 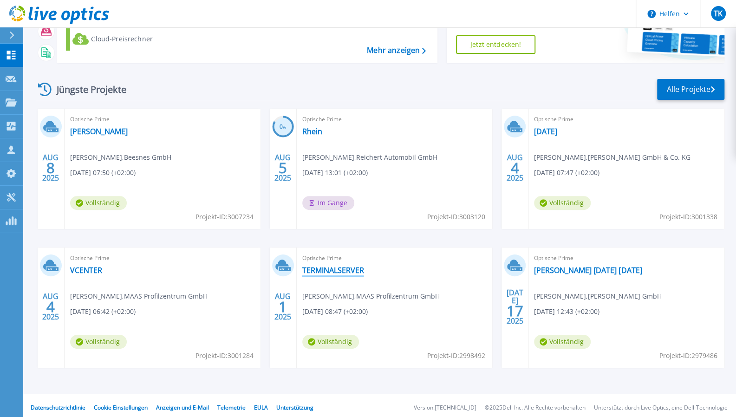 What do you see at coordinates (241, 216) in the screenshot?
I see `font: 3007234` at bounding box center [241, 216].